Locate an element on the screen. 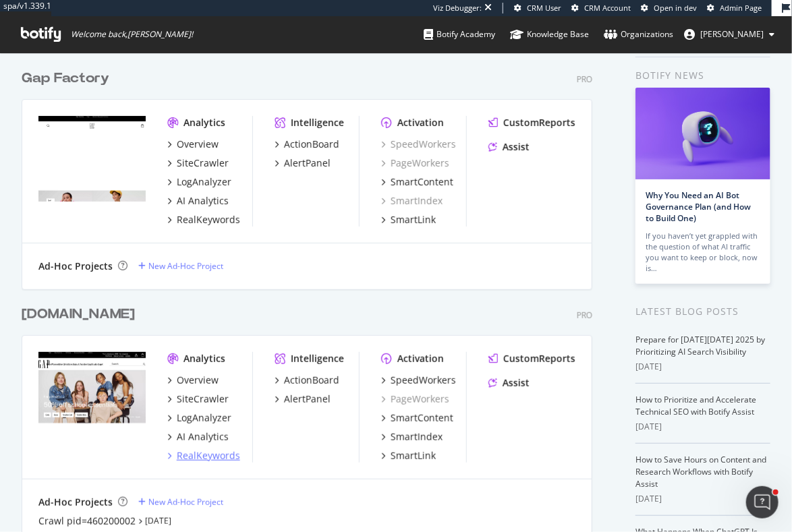 The image size is (792, 532). div: Botify Academy is located at coordinates (459, 34).